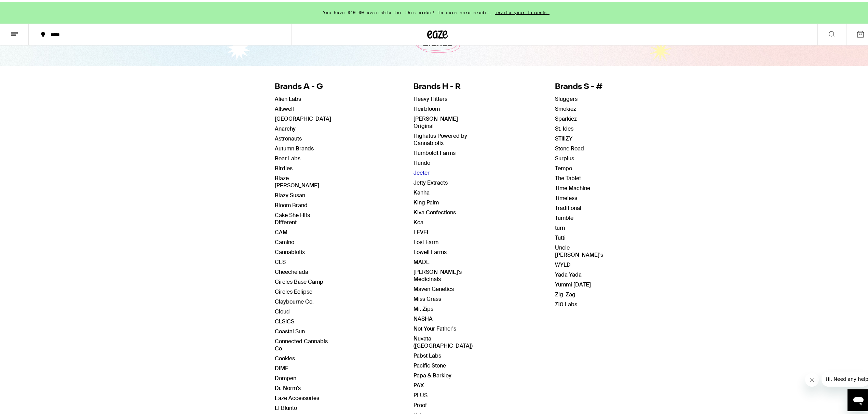 This screenshot has width=868, height=415. I want to click on a: The Tablet, so click(568, 177).